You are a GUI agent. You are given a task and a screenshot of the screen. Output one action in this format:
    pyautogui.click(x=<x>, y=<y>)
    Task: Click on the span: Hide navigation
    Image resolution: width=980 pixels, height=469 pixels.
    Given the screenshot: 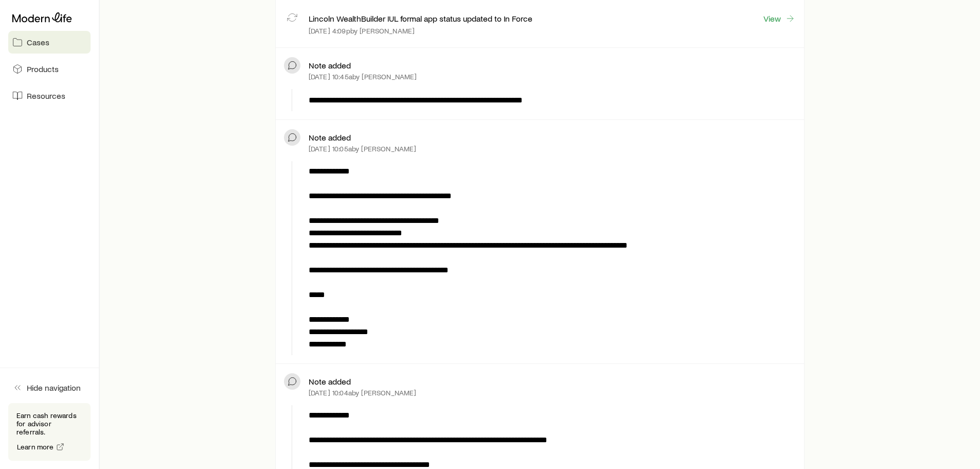 What is the action you would take?
    pyautogui.click(x=54, y=387)
    